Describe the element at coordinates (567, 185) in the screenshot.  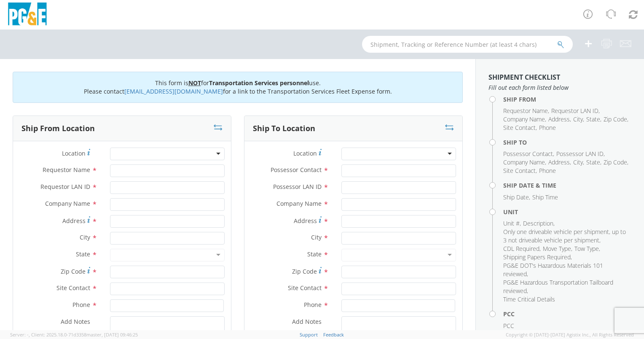
I see `h4: Ship Date & Time` at that location.